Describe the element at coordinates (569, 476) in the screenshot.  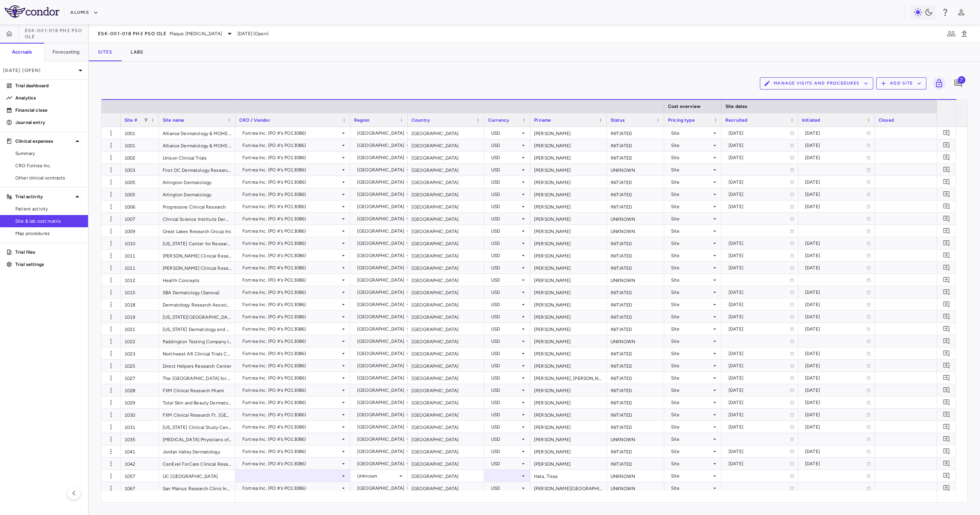
I see `div: Hata, Tissa` at that location.